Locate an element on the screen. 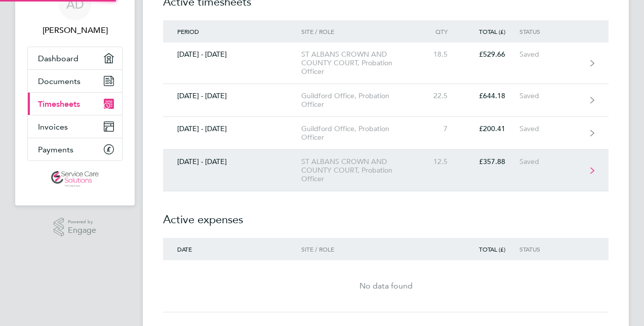  div: No data found is located at coordinates (386, 286).